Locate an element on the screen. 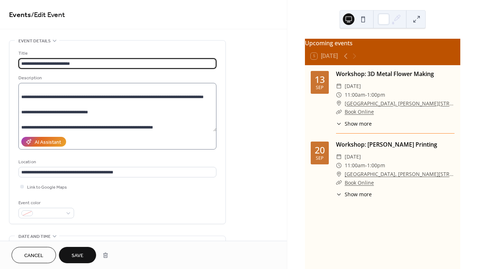 The width and height of the screenshot is (478, 269). span: Event details is located at coordinates (34, 41).